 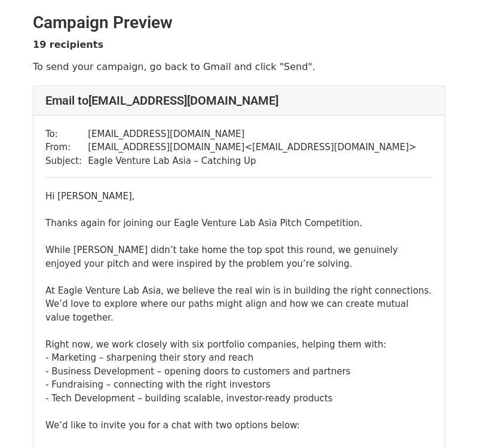 I want to click on td: Eagle Venture Lab Asia – Catching Up, so click(x=252, y=161).